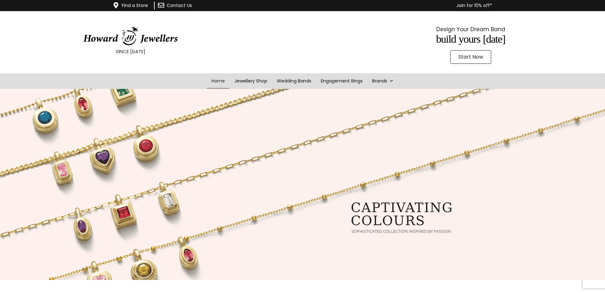  I want to click on a: Engagement Rings, so click(342, 81).